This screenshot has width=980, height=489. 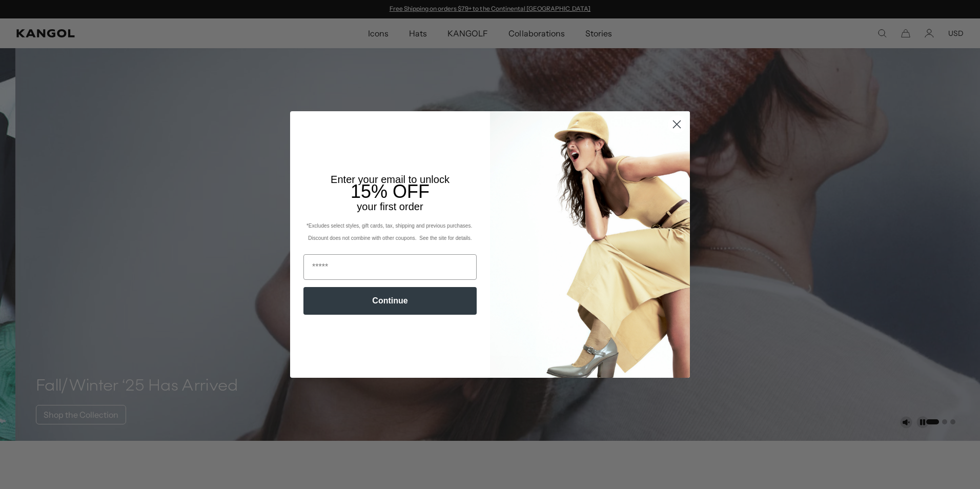 I want to click on input: Email, so click(x=390, y=267).